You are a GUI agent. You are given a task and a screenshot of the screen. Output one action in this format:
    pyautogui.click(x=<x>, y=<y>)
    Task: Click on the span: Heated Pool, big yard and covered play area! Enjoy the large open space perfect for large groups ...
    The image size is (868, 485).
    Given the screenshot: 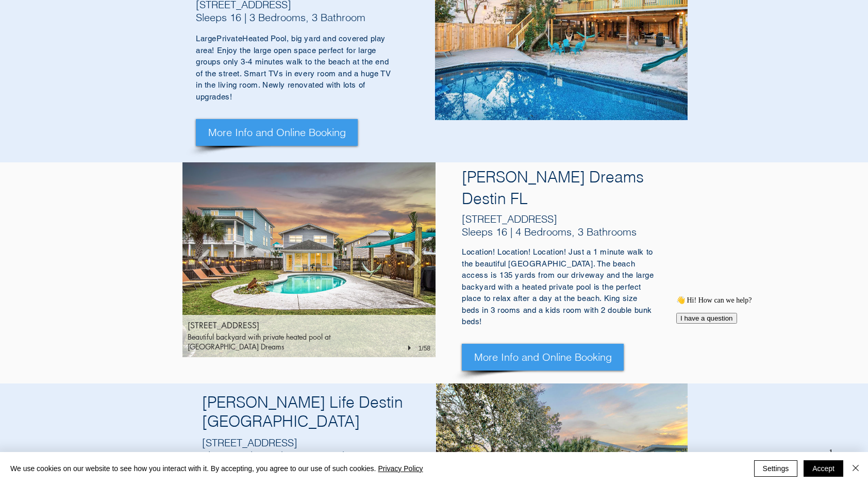 What is the action you would take?
    pyautogui.click(x=293, y=67)
    